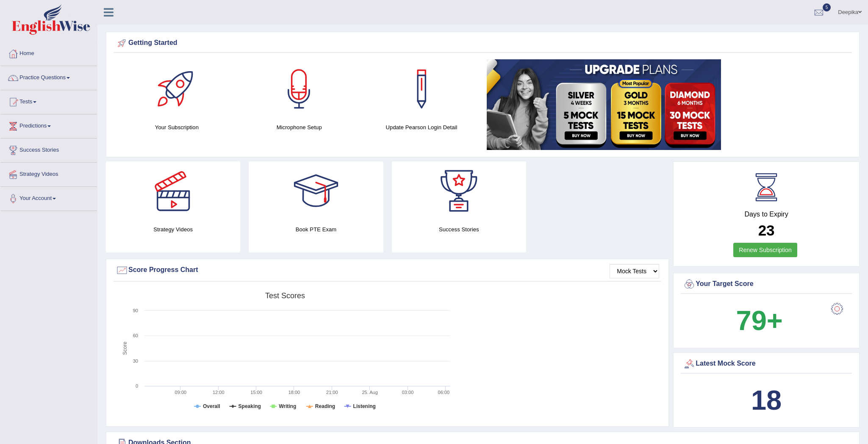 The width and height of the screenshot is (868, 444). What do you see at coordinates (299, 127) in the screenshot?
I see `h4: Microphone Setup` at bounding box center [299, 127].